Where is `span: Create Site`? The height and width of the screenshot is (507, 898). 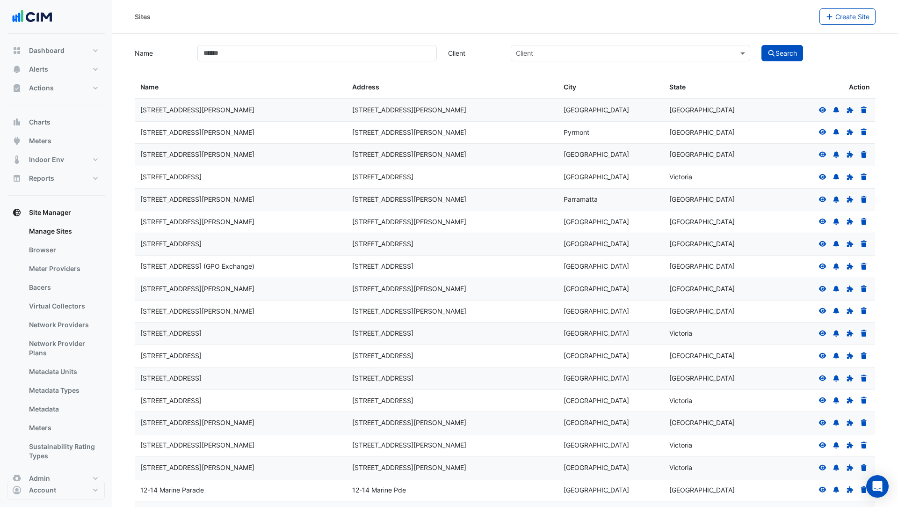 span: Create Site is located at coordinates (852, 16).